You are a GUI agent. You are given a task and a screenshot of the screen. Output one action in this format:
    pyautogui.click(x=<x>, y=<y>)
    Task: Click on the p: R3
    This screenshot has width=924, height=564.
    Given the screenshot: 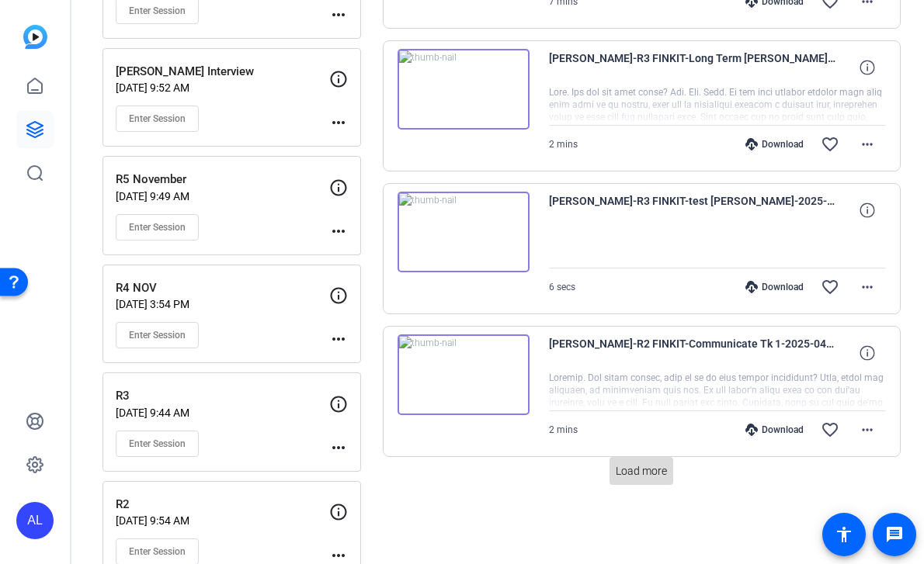 What is the action you would take?
    pyautogui.click(x=222, y=396)
    